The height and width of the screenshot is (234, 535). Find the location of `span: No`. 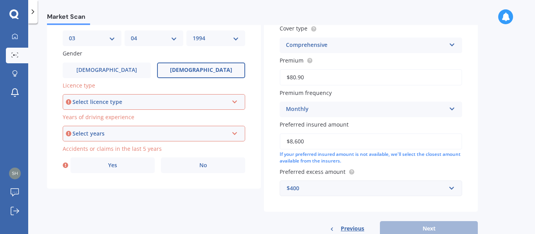

span: No is located at coordinates (203, 166).